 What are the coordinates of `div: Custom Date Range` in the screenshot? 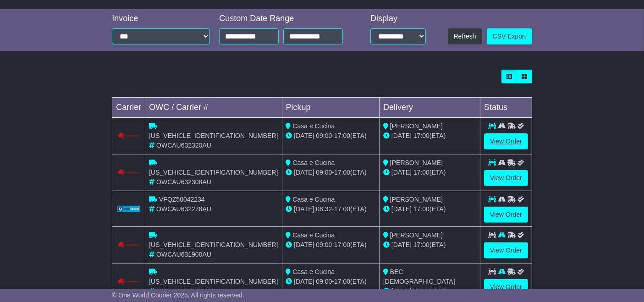 It's located at (286, 19).